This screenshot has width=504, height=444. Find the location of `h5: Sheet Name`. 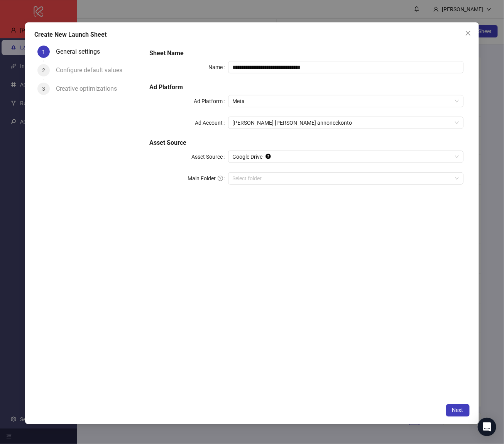

h5: Sheet Name is located at coordinates (306, 53).